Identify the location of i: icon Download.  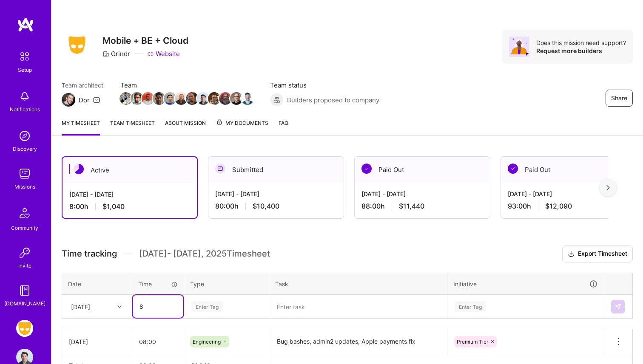
(571, 254).